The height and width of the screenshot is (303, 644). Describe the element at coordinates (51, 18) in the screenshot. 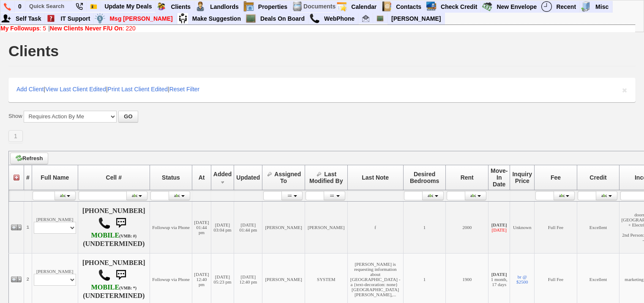

I see `img: help2.png` at that location.